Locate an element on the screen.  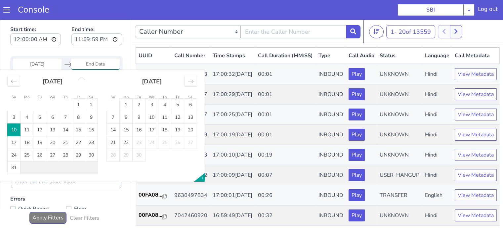
td: Not available. Friday, September 26, 2025 is located at coordinates (178, 123).